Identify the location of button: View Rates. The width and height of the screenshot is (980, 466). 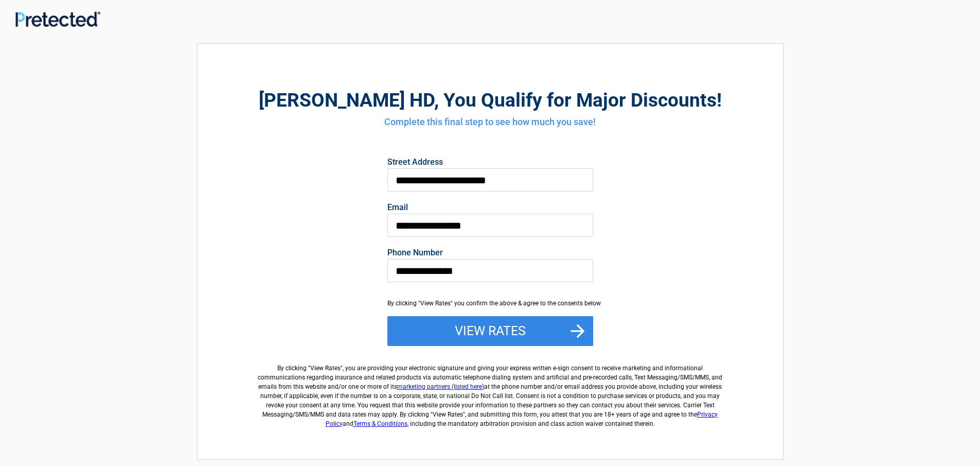
(491, 331).